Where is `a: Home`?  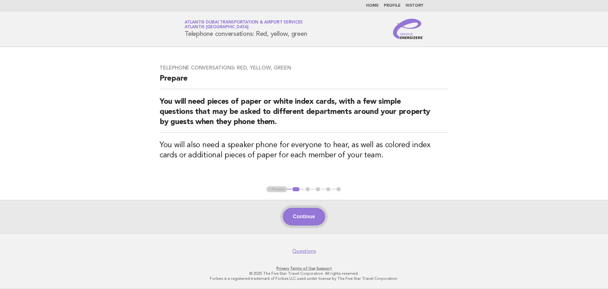
a: Home is located at coordinates (373, 6).